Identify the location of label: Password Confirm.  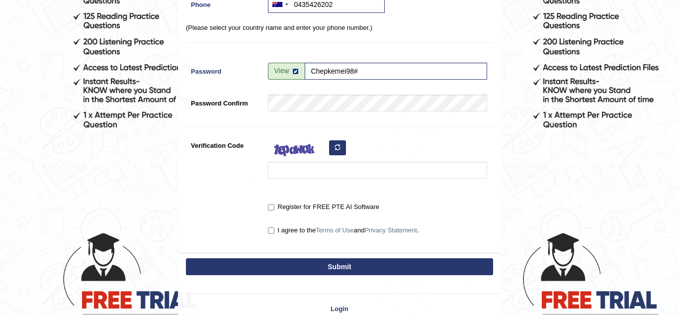
(224, 101).